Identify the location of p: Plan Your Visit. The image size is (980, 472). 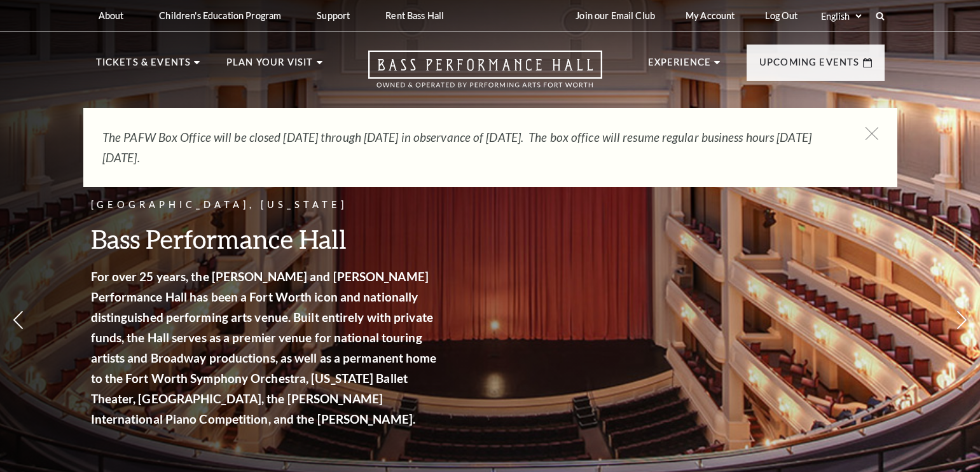
(269, 66).